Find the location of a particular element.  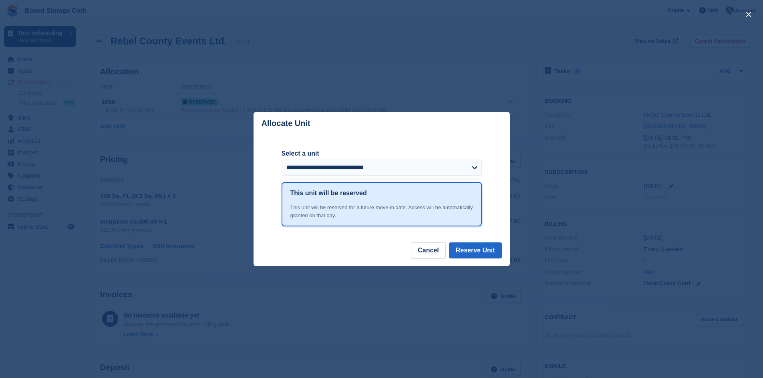

button: Cancel is located at coordinates (428, 251).